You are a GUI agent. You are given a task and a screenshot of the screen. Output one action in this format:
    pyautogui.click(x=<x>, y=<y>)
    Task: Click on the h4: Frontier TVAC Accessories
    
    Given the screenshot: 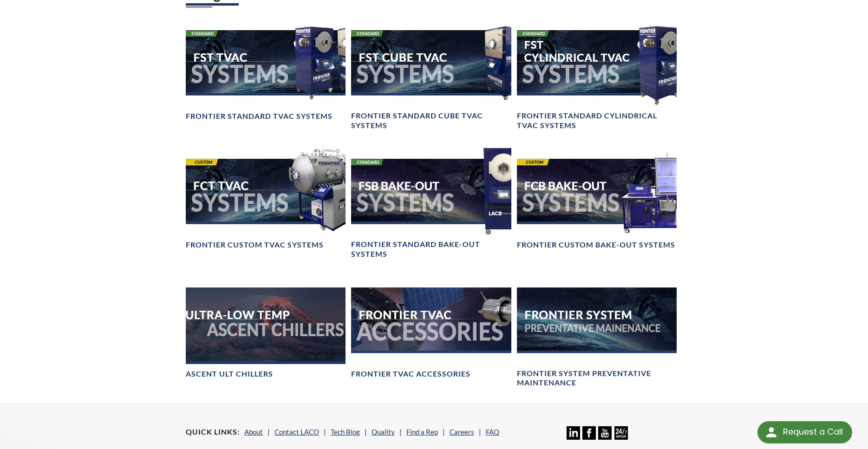 What is the action you would take?
    pyautogui.click(x=410, y=373)
    